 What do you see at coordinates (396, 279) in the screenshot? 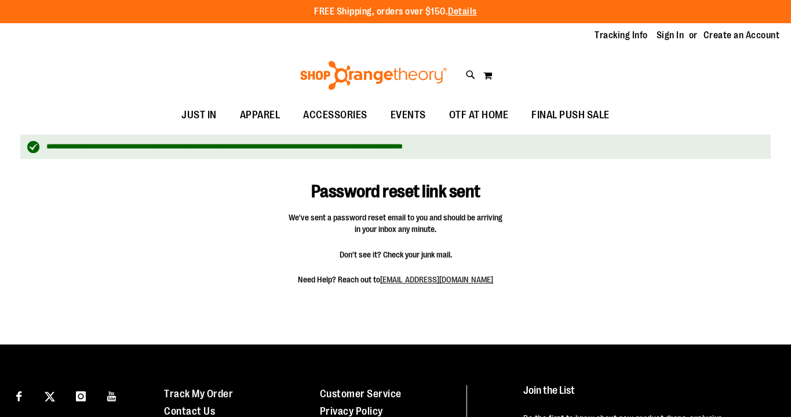
I see `span: Need Help? Reach out to` at bounding box center [396, 279].